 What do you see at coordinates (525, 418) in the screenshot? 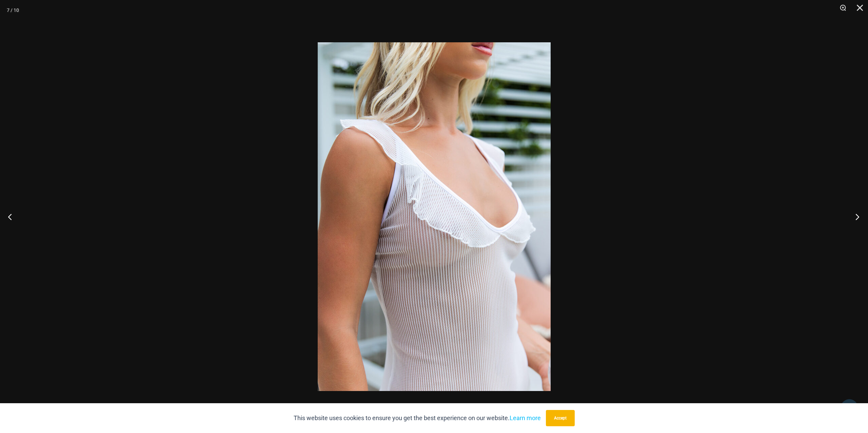
I see `a: Learn more` at bounding box center [525, 418].